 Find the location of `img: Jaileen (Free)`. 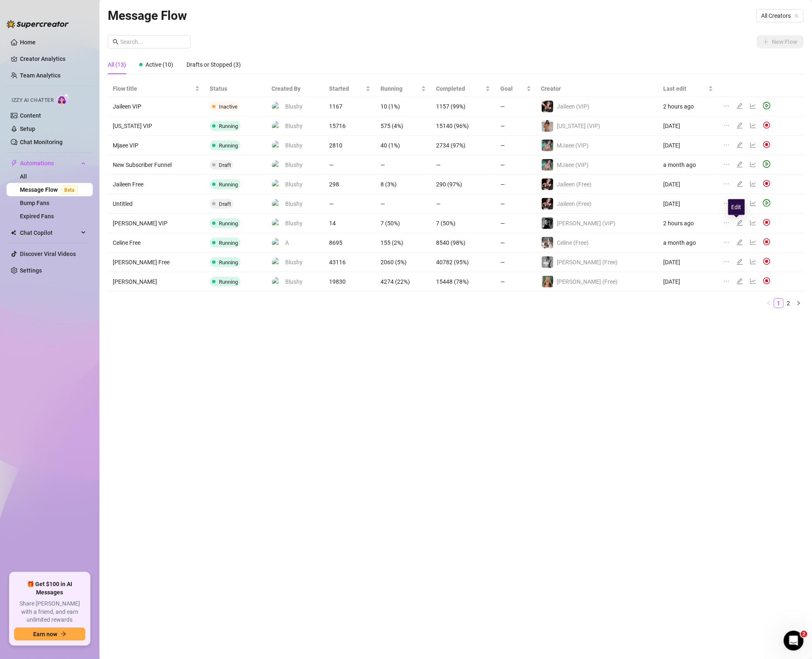

img: Jaileen (Free) is located at coordinates (548, 184).